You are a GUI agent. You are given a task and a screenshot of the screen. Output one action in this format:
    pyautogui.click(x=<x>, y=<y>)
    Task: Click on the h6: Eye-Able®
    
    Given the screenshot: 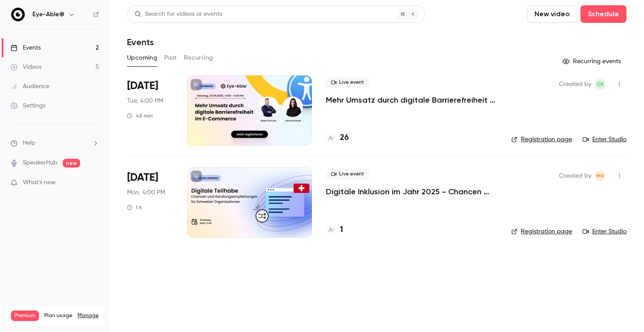 What is the action you would take?
    pyautogui.click(x=48, y=15)
    